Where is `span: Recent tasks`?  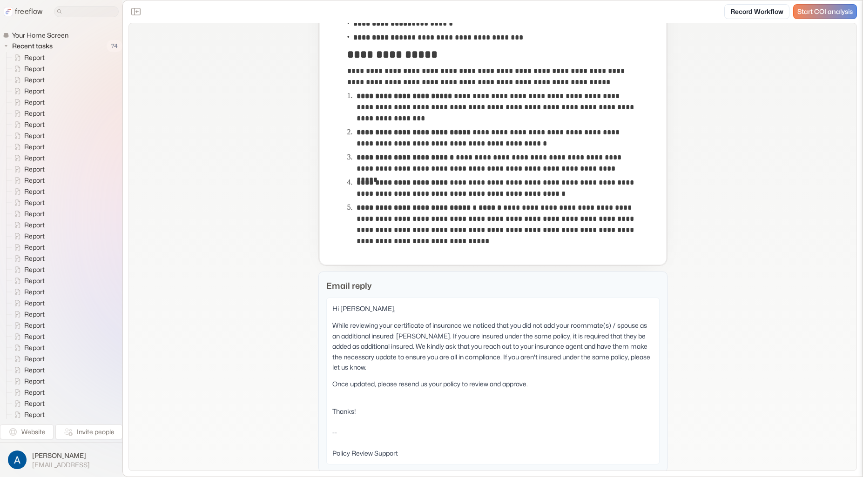
span: Recent tasks is located at coordinates (33, 46).